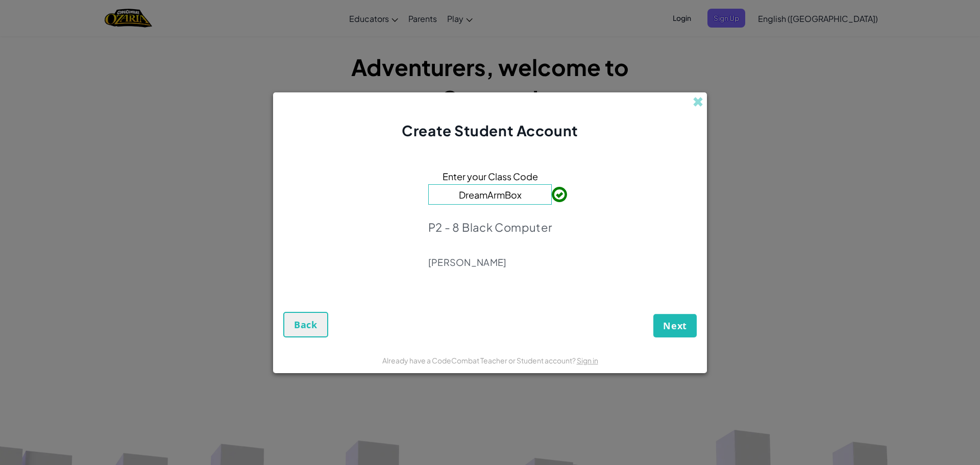 This screenshot has height=465, width=980. I want to click on span: Back, so click(306, 325).